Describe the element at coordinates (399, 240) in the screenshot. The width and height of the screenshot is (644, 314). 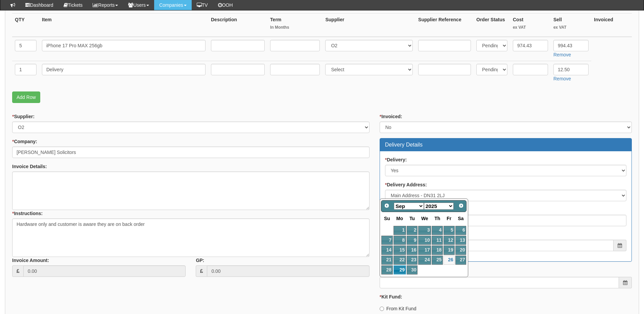
I see `a: 8` at that location.